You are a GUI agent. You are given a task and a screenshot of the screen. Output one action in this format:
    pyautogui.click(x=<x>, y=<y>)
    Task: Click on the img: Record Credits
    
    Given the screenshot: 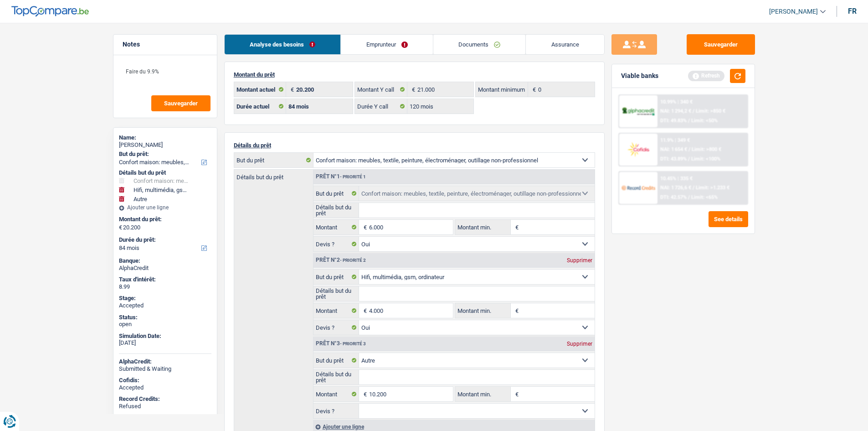 What is the action you would take?
    pyautogui.click(x=639, y=187)
    